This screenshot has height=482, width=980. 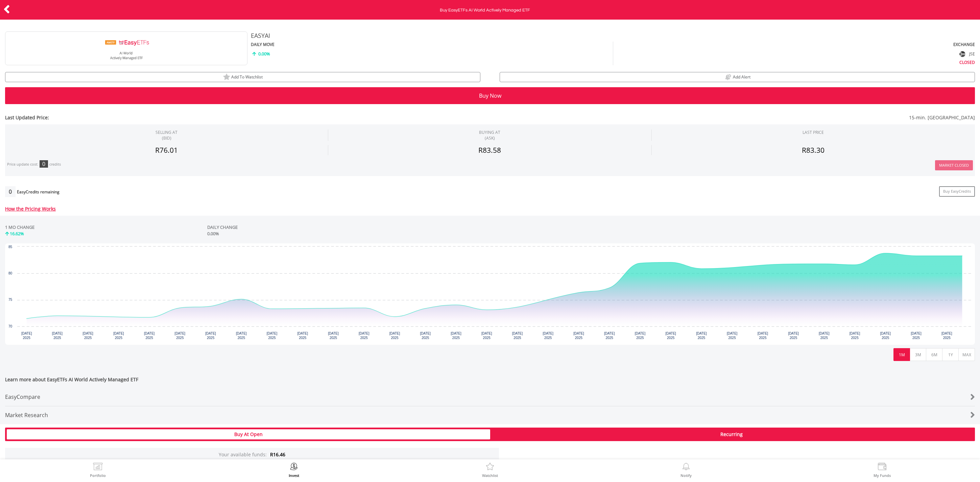 I want to click on span: BUYING AT, so click(x=489, y=135).